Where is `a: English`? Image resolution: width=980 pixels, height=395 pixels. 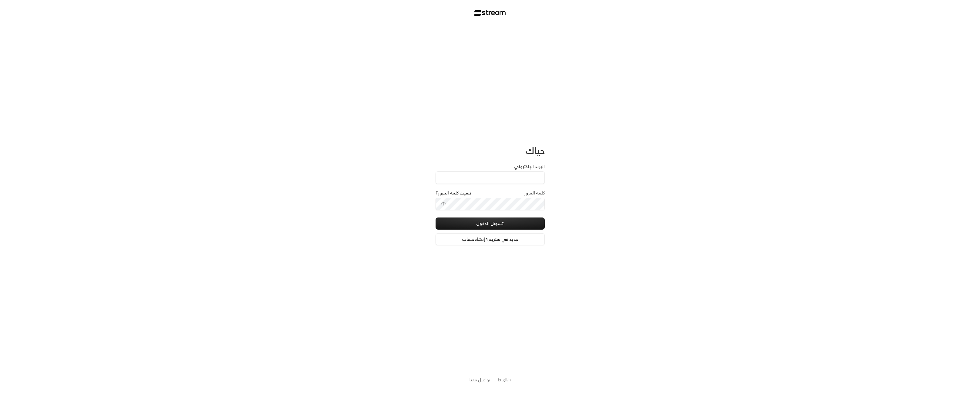
a: English is located at coordinates (504, 380).